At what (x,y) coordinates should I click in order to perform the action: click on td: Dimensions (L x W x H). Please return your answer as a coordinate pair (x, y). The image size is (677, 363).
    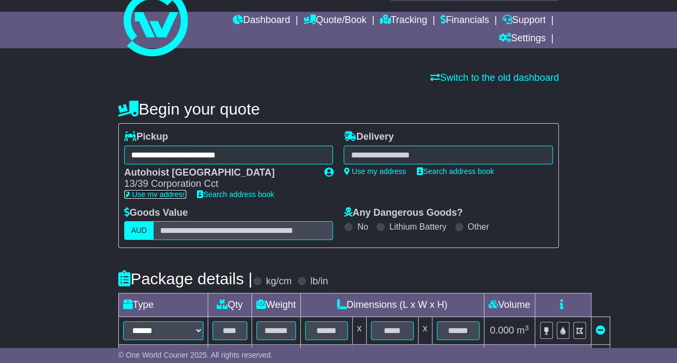
    Looking at the image, I should click on (392, 305).